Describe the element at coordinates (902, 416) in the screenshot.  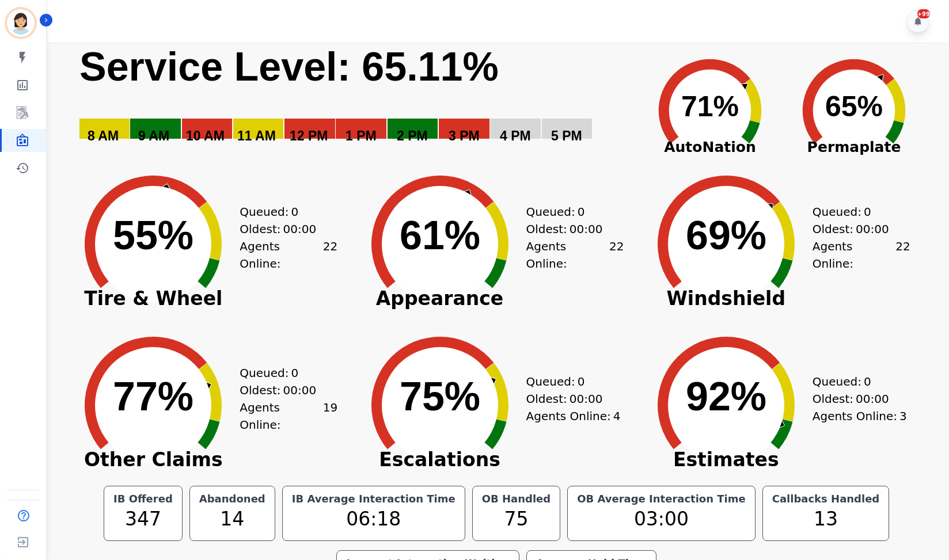
I see `span: 3` at that location.